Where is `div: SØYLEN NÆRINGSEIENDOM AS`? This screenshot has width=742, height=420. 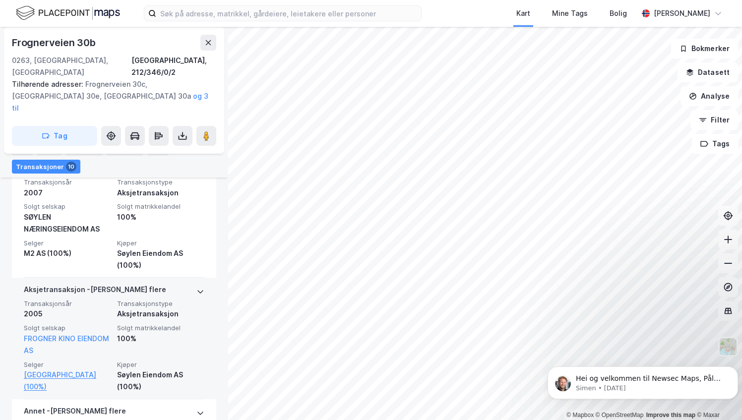 div: SØYLEN NÆRINGSEIENDOM AS is located at coordinates (67, 223).